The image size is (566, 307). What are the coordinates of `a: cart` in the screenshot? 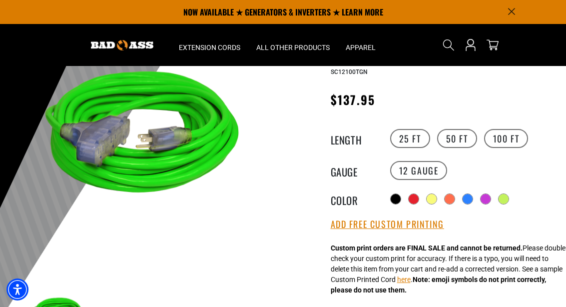 It's located at (493, 45).